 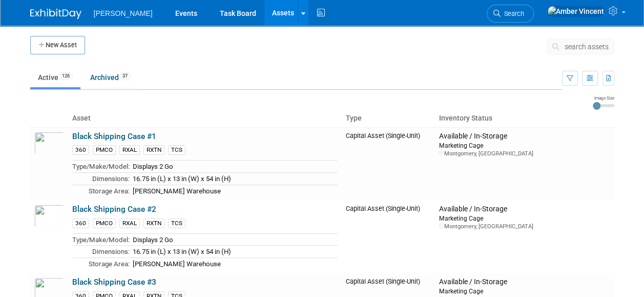 What do you see at coordinates (510, 13) in the screenshot?
I see `a: Search` at bounding box center [510, 13].